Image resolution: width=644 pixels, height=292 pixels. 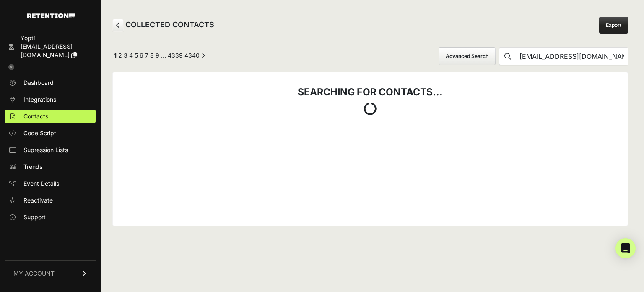 What do you see at coordinates (39, 83) in the screenshot?
I see `span: Dashboard` at bounding box center [39, 83].